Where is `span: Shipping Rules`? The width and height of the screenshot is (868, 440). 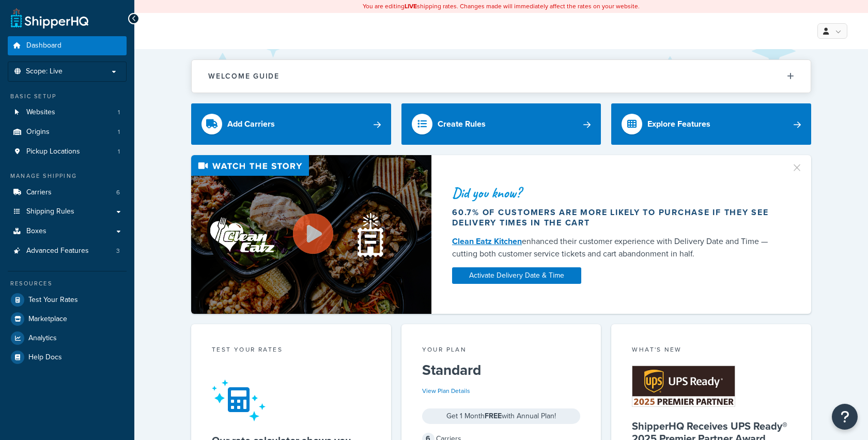
span: Shipping Rules is located at coordinates (50, 212).